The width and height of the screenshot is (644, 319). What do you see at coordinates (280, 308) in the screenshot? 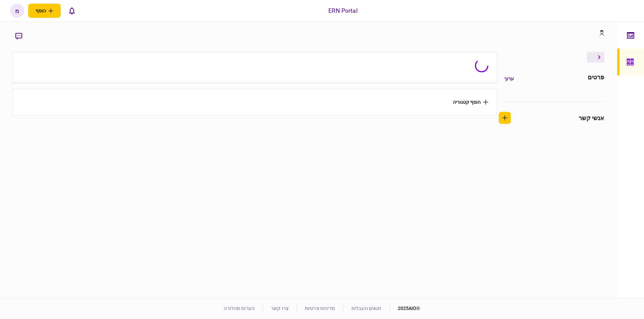
I see `a: צרו קשר` at bounding box center [280, 308].